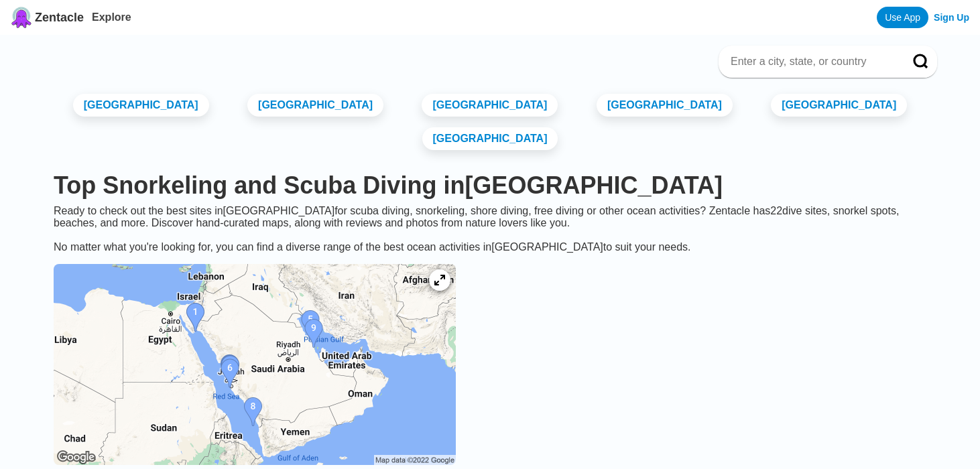 The width and height of the screenshot is (980, 469). What do you see at coordinates (255, 364) in the screenshot?
I see `img: Saudi Arabia dive site map` at bounding box center [255, 364].